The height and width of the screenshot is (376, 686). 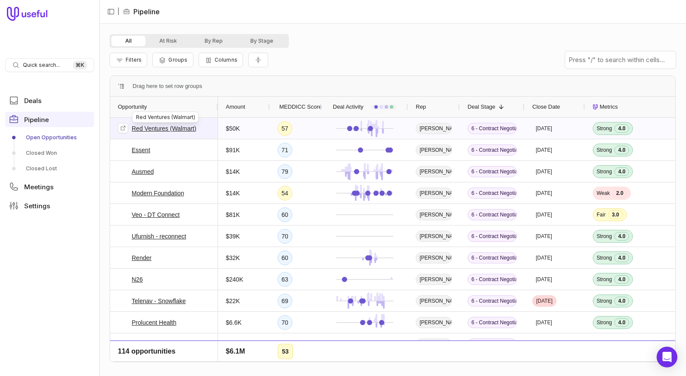 What do you see at coordinates (619, 193) in the screenshot?
I see `span: 2.0` at bounding box center [619, 193].